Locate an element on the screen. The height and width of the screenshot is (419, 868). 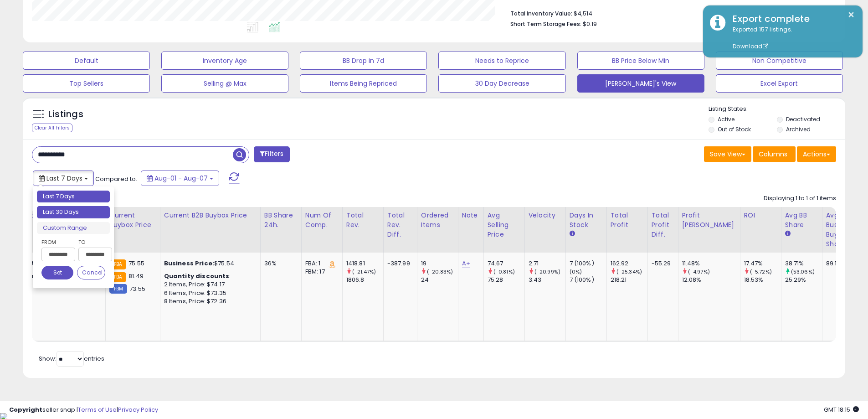
div: 218.21 is located at coordinates (629, 280).